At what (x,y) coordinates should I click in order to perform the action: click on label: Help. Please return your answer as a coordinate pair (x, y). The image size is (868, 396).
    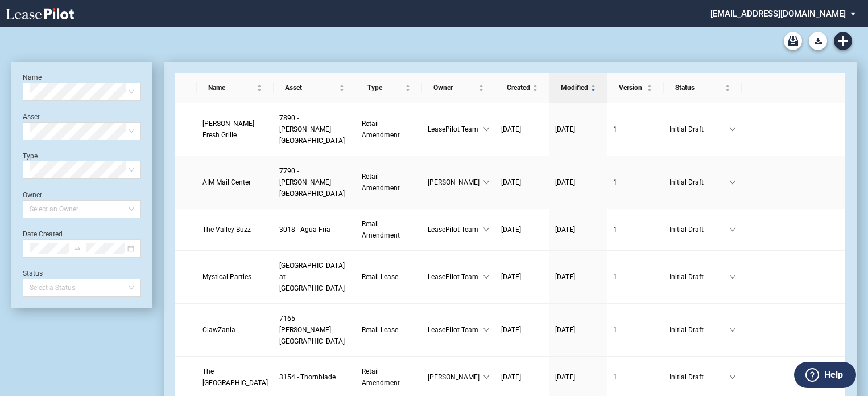
    Looking at the image, I should click on (834, 374).